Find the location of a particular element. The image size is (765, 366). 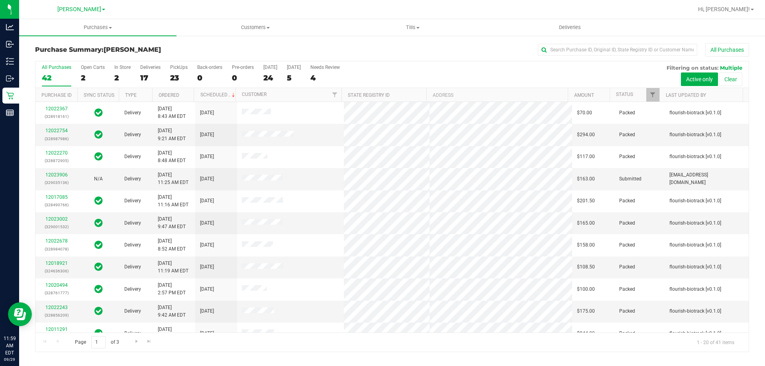

div: 17 is located at coordinates (150, 78).